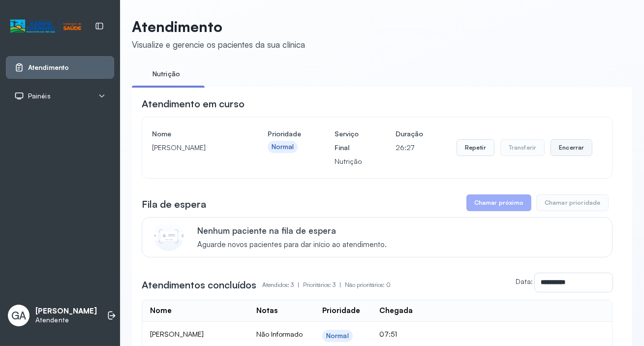 The image size is (644, 346). What do you see at coordinates (348, 161) in the screenshot?
I see `p: Nutrição` at bounding box center [348, 161].